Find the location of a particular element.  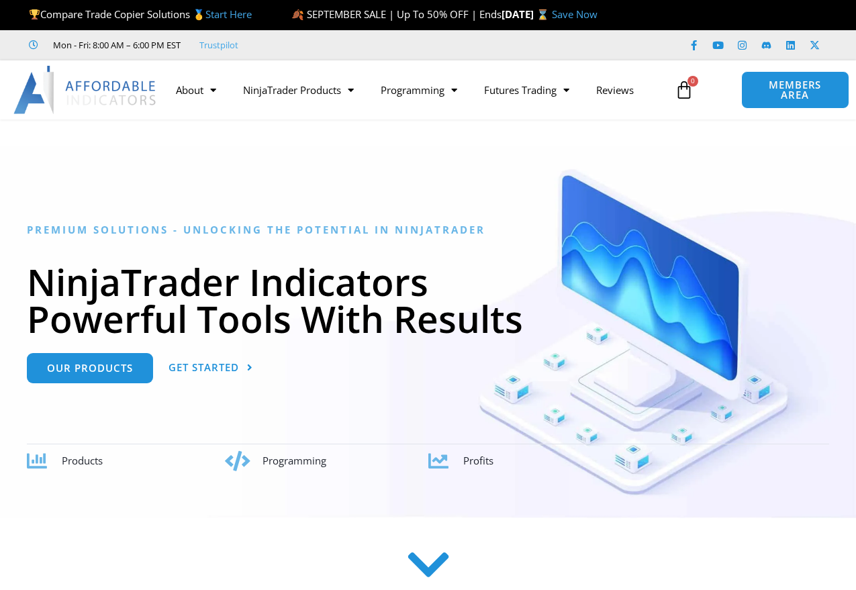

a: Start Here is located at coordinates (228, 14).